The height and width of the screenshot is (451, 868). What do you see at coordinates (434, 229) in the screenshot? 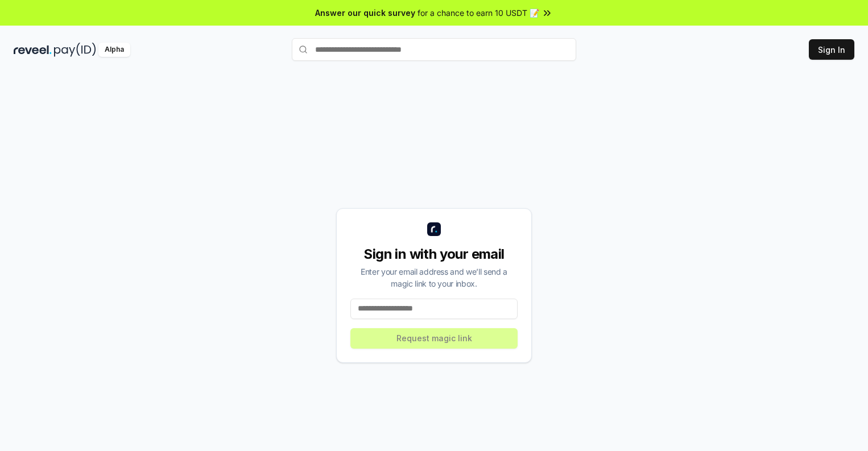
I see `img: logo_small` at bounding box center [434, 229].